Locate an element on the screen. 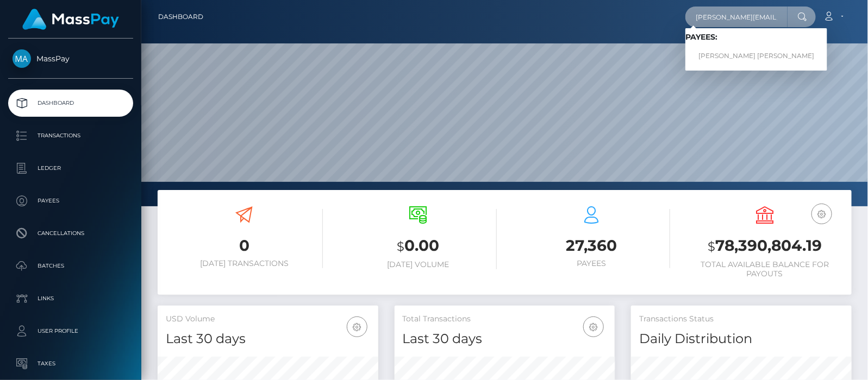  h3: 0 is located at coordinates (244, 245).